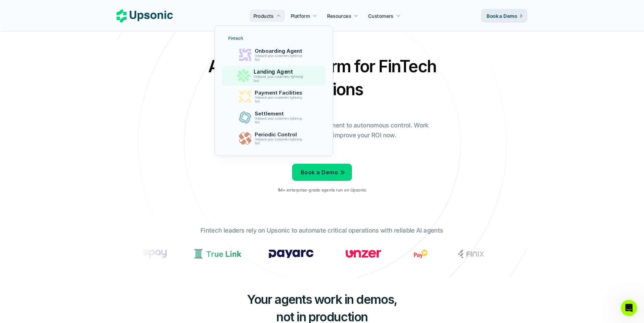 The height and width of the screenshot is (323, 644). I want to click on p: 1M+ enterprise-grade agents run on Upsonic, so click(322, 190).